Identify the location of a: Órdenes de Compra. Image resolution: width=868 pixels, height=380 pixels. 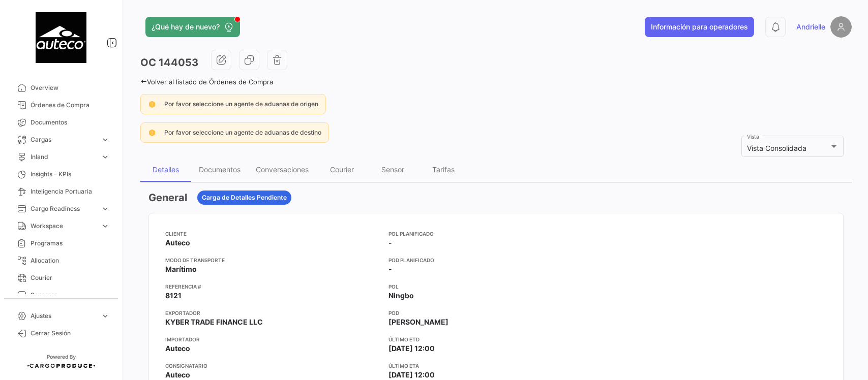
(61, 105).